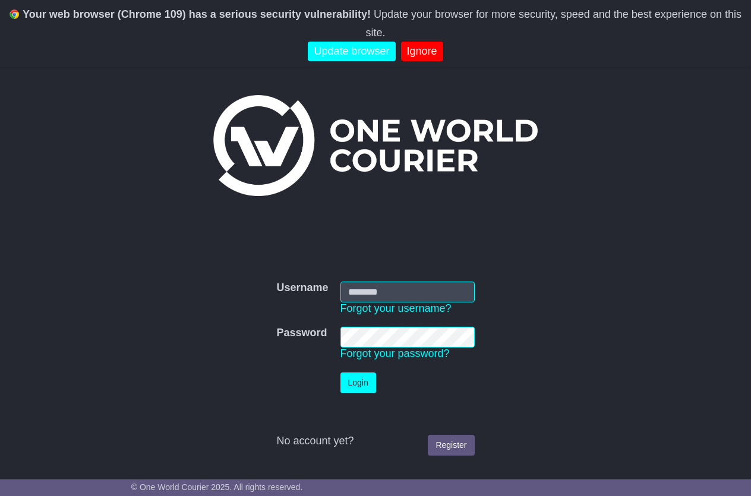  Describe the element at coordinates (301, 333) in the screenshot. I see `label: Password` at that location.